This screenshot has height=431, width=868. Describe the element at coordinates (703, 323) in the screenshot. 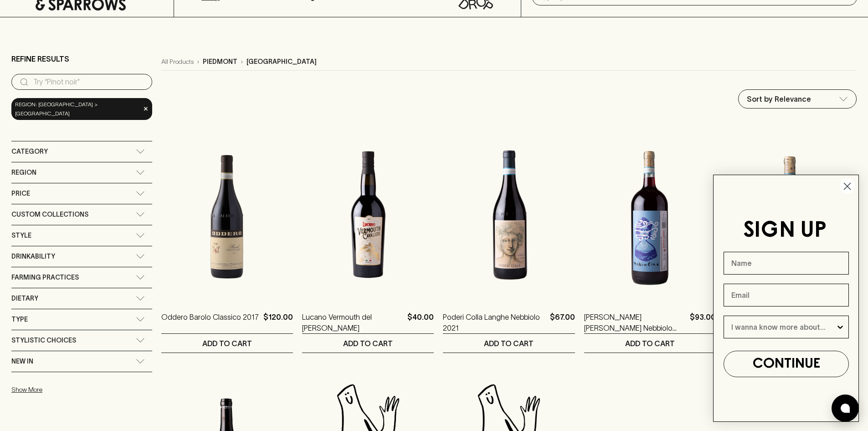

I see `p: $93.00` at that location.